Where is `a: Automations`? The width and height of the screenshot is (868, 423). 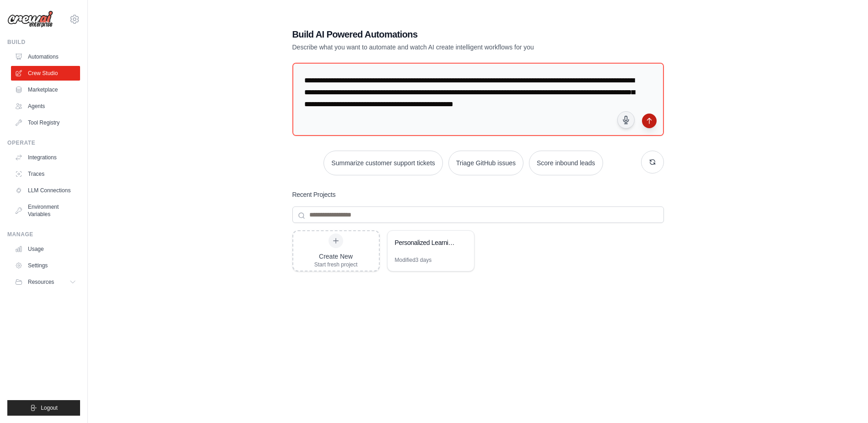 a: Automations is located at coordinates (45, 57).